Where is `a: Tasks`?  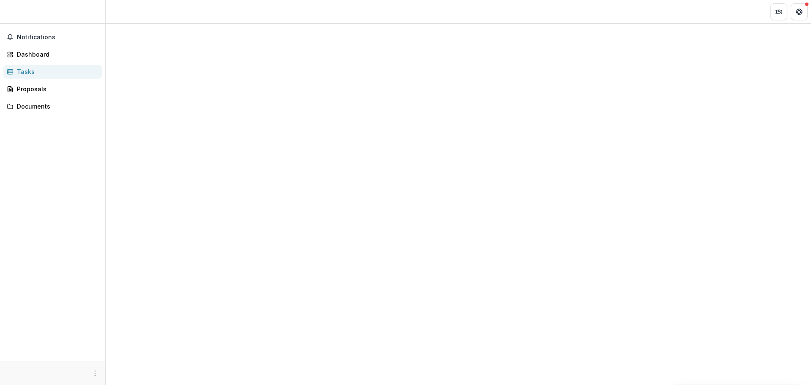 a: Tasks is located at coordinates (52, 71).